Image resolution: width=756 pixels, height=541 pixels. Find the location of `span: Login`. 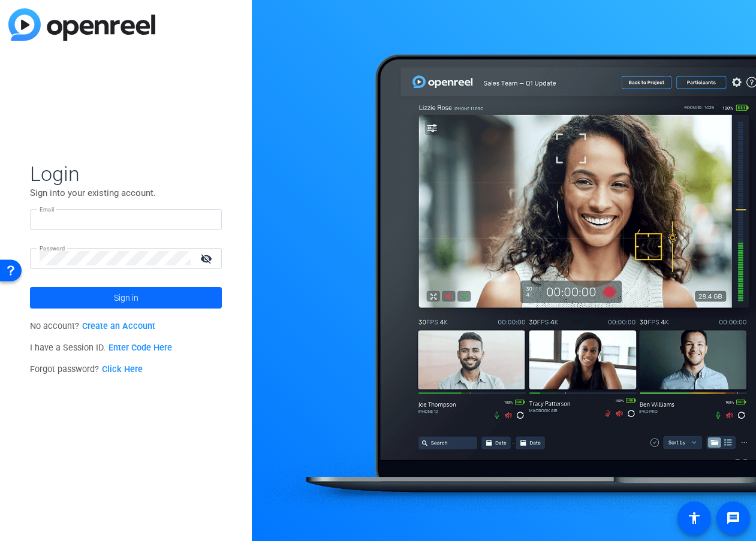

span: Login is located at coordinates (126, 174).